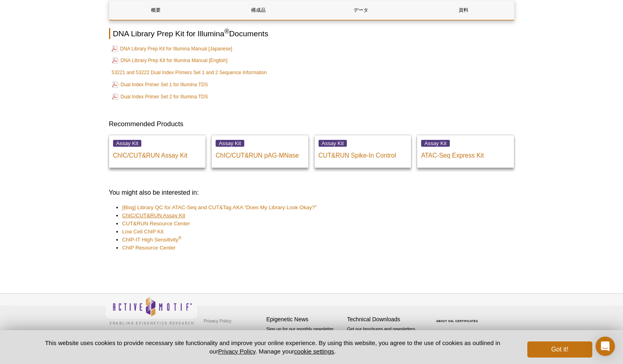 The image size is (623, 364). Describe the element at coordinates (363, 151) in the screenshot. I see `a: Assay Kit CUT&RUN Spike-In Control` at that location.